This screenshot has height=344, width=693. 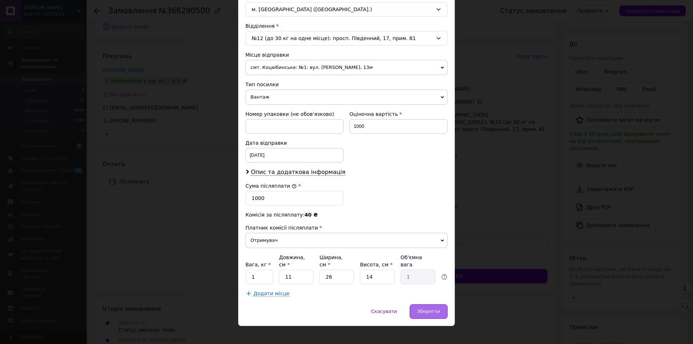 What do you see at coordinates (346, 215) in the screenshot?
I see `div: Комісія за післяплату:` at bounding box center [346, 215].